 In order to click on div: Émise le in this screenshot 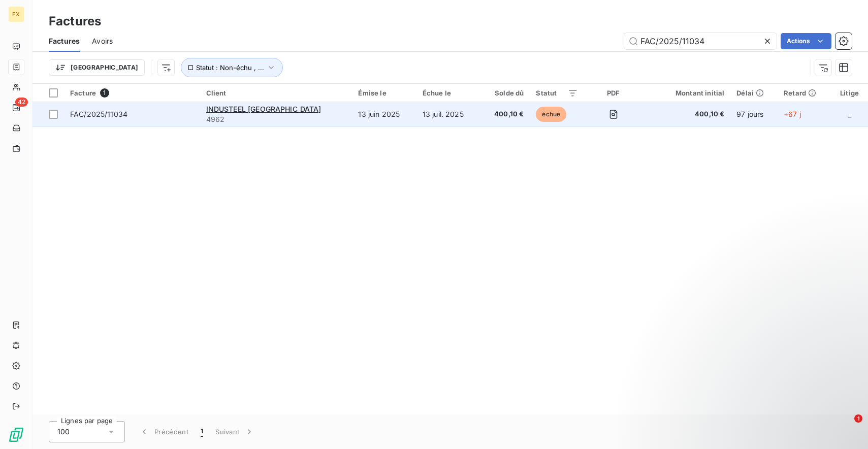, I will do `click(384, 93)`.